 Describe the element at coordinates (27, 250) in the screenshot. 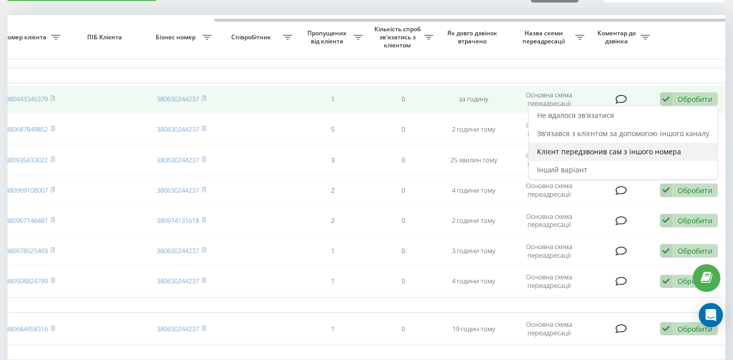

I see `a: 380978525493` at that location.